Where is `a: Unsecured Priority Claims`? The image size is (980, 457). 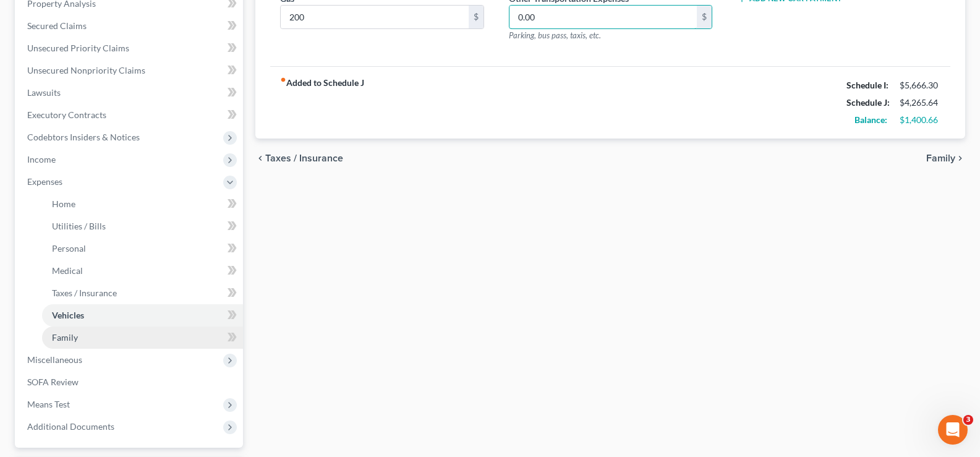
a: Unsecured Priority Claims is located at coordinates (130, 48).